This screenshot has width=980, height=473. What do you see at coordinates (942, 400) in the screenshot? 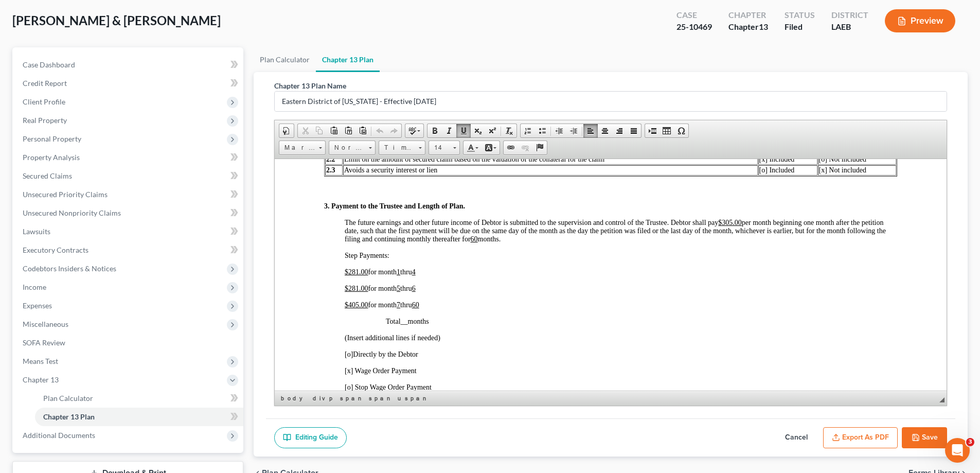
I see `span: Resize` at bounding box center [942, 400].